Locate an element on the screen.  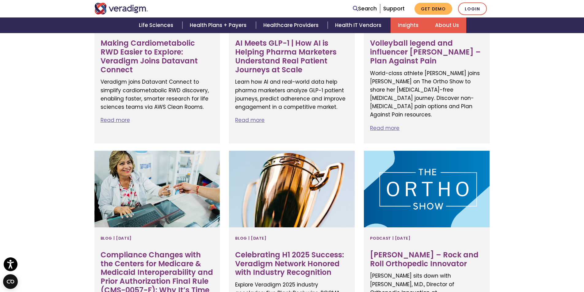
h3: AI Meets GLP-1 | How AI is Helping Pharma Marketers Understand Real Patient Journeys at Scale is located at coordinates (292, 56).